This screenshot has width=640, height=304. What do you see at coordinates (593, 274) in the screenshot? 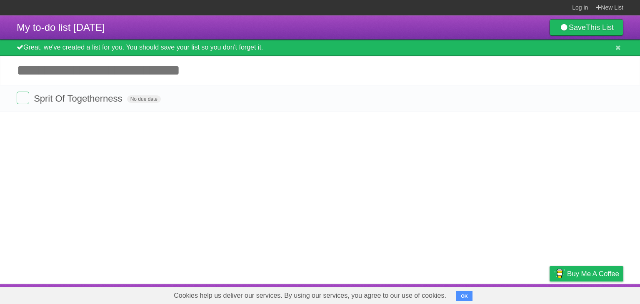
I see `span: Buy me a coffee` at bounding box center [593, 274].